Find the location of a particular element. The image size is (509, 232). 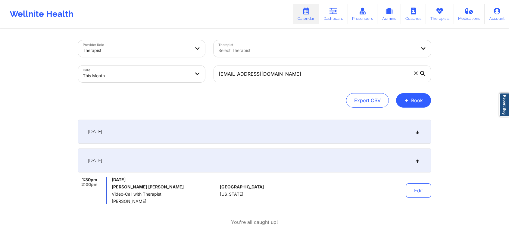

button: Export CSV is located at coordinates (367, 101).